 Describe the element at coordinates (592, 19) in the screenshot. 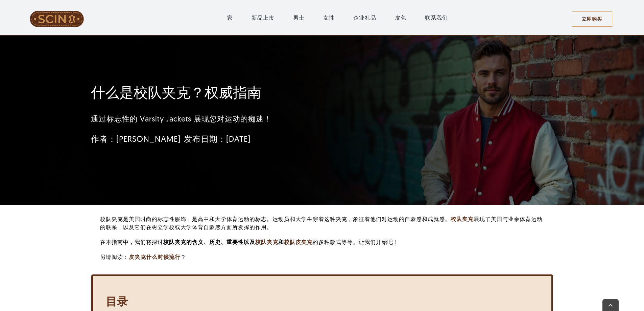

I see `a: 立即购买` at that location.